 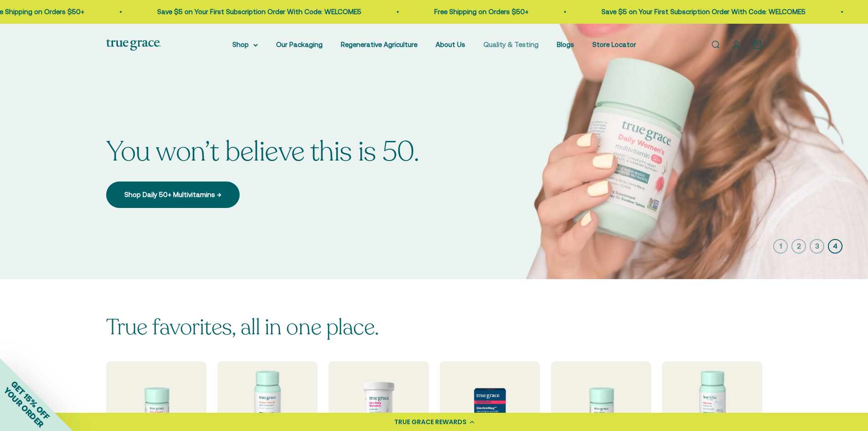 What do you see at coordinates (449, 11) in the screenshot?
I see `a: Free Shipping on Orders $50+` at bounding box center [449, 11].